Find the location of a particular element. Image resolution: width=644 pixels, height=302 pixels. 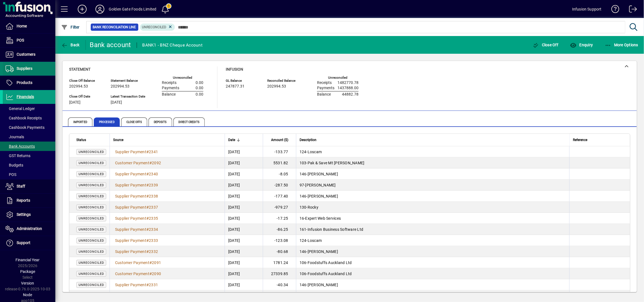

span: 2338 is located at coordinates (153, 196).